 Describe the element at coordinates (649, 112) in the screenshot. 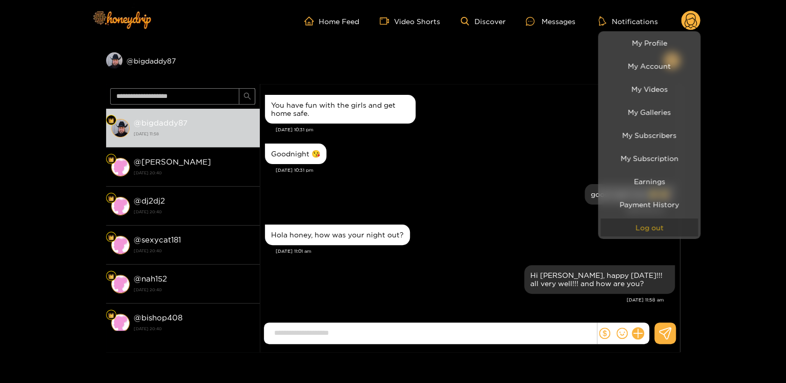

I see `a: My Galleries` at that location.